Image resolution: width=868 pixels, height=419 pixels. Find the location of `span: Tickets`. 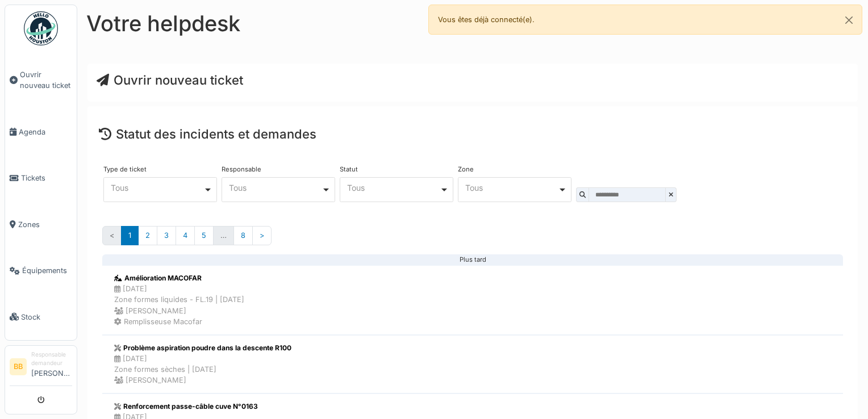

span: Tickets is located at coordinates (46, 178).